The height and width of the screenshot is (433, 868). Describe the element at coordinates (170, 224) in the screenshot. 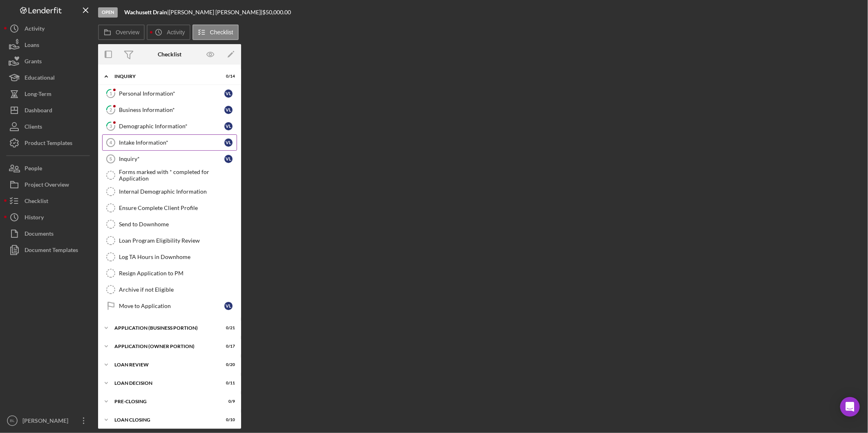

I see `a: Send to Downhome` at that location.